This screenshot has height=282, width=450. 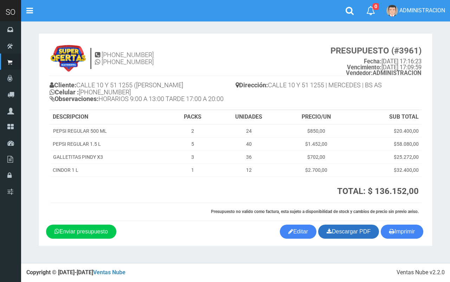 What do you see at coordinates (110, 157) in the screenshot?
I see `td: GALLETITAS PINDY X3` at bounding box center [110, 157].